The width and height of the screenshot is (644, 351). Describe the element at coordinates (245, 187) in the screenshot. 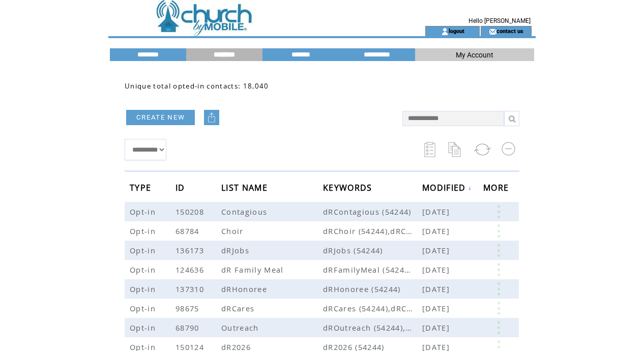

I see `a: LIST NAME` at that location.